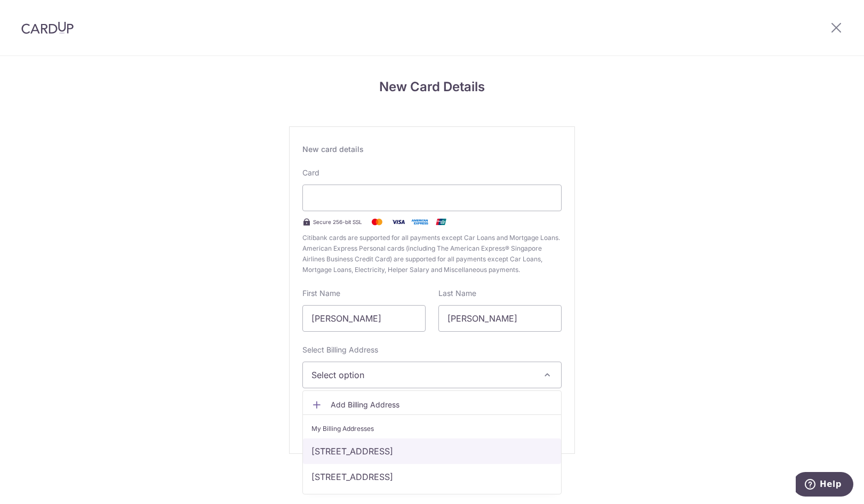  What do you see at coordinates (422, 375) in the screenshot?
I see `span: Select option` at bounding box center [422, 375].